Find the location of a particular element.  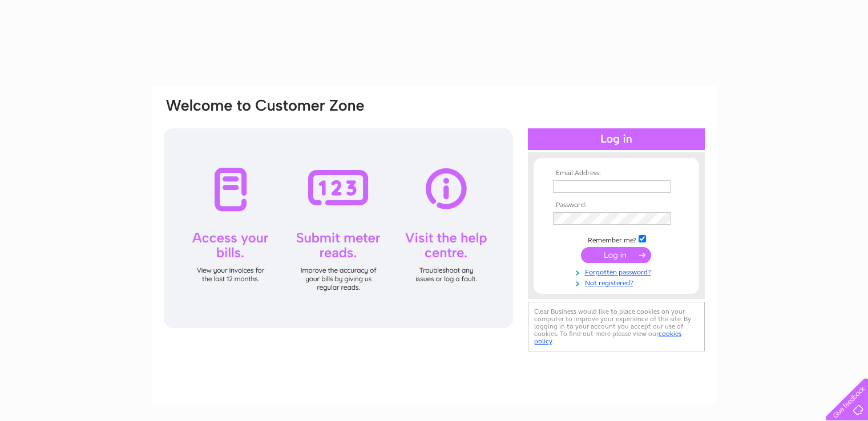

input: Submit is located at coordinates (616, 255).